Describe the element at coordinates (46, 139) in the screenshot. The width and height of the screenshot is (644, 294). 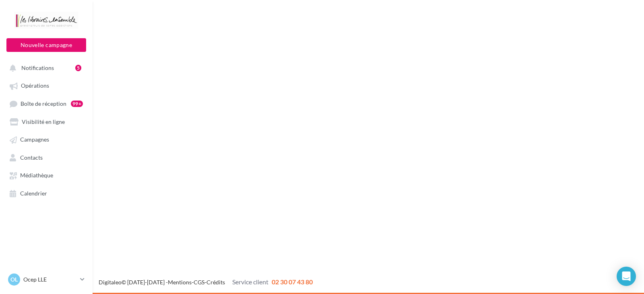
I see `a: Campagnes` at that location.